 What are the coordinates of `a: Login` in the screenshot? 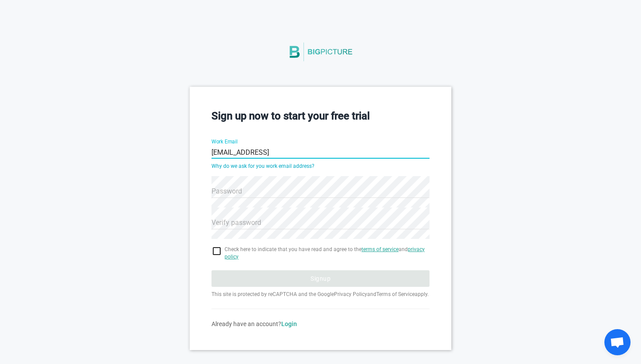 It's located at (289, 324).